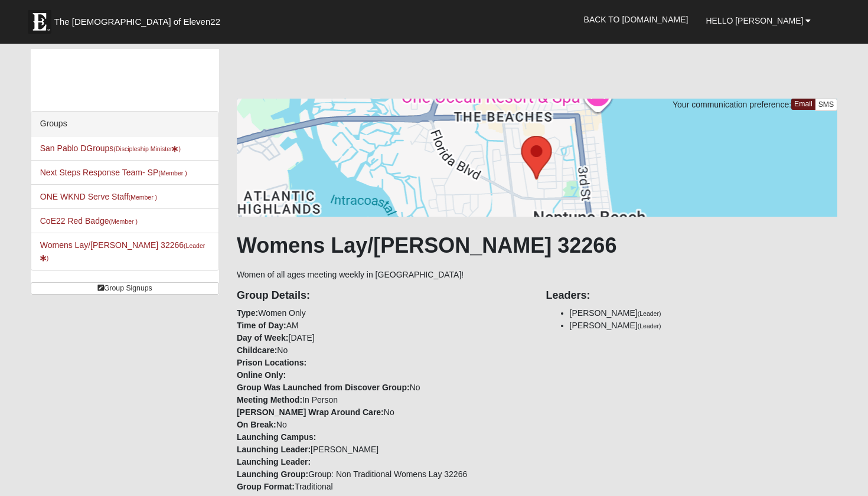 The image size is (868, 496). I want to click on strong: Childcare:, so click(257, 350).